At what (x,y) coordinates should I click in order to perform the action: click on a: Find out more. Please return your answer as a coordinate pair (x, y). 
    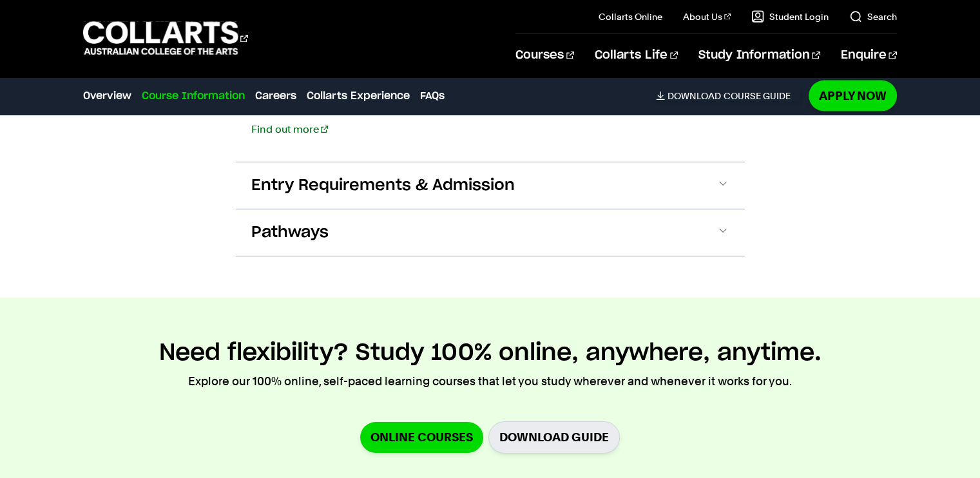
    Looking at the image, I should click on (289, 129).